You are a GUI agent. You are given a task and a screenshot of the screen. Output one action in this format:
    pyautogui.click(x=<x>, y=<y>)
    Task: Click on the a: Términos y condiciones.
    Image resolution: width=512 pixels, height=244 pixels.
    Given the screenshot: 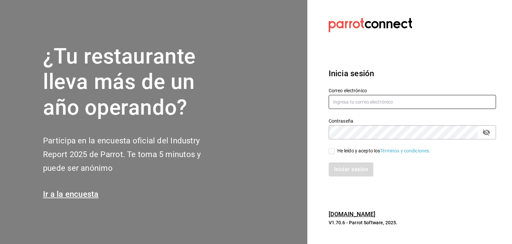 What is the action you would take?
    pyautogui.click(x=405, y=150)
    